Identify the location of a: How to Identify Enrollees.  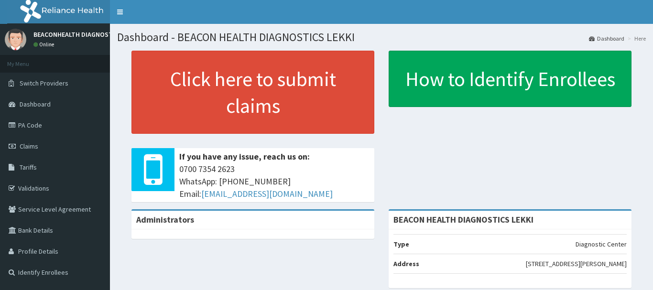
(510, 79).